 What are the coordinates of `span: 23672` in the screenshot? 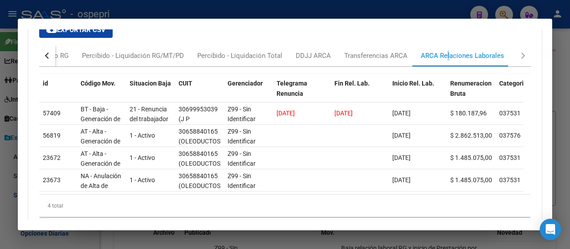 It's located at (52, 158).